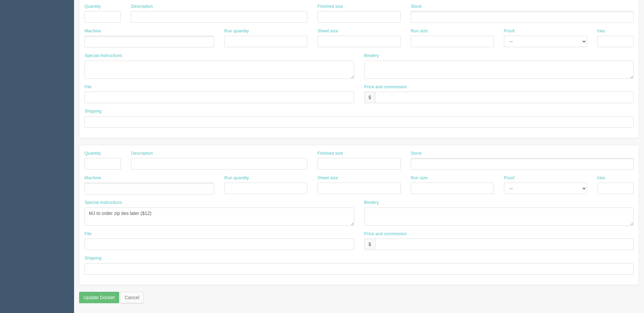 The height and width of the screenshot is (313, 644). What do you see at coordinates (132, 298) in the screenshot?
I see `span: translation missing: en.helpers.links.cancel` at bounding box center [132, 298].